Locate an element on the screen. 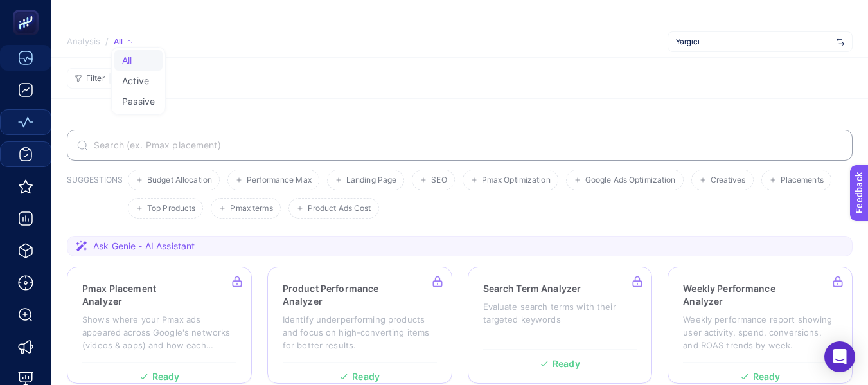 This screenshot has width=868, height=385. a: Pmax Placement AnalyzerShows where your Pmax ads appeared across Google's networks (videos & apps... is located at coordinates (159, 325).